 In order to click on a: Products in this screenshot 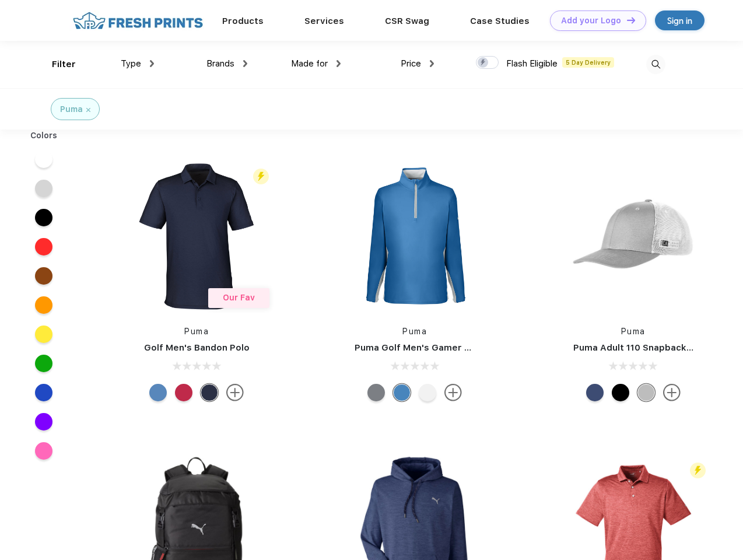, I will do `click(242, 21)`.